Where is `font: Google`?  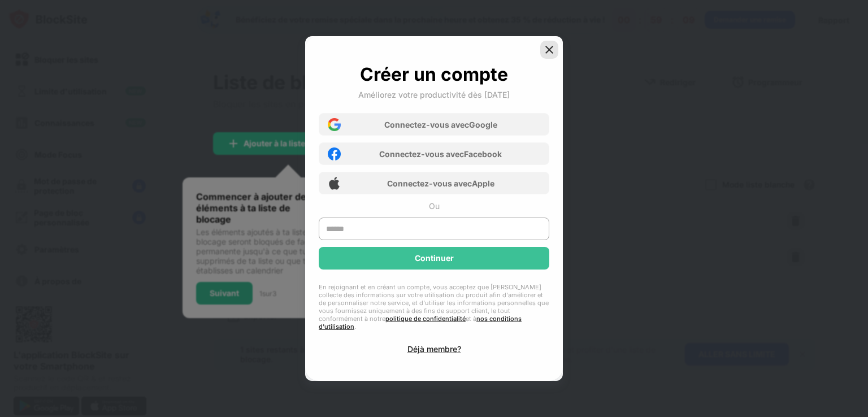
font: Google is located at coordinates (483, 124).